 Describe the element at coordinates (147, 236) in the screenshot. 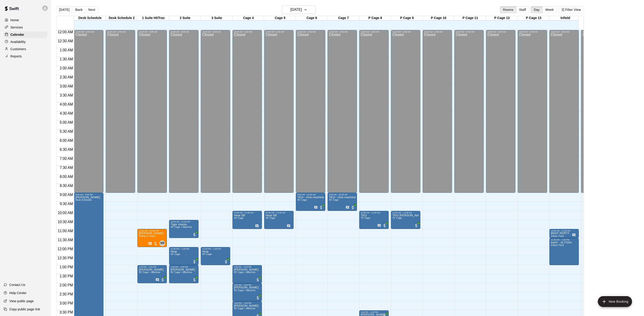

I see `span: Hitting (1 Hour)` at that location.